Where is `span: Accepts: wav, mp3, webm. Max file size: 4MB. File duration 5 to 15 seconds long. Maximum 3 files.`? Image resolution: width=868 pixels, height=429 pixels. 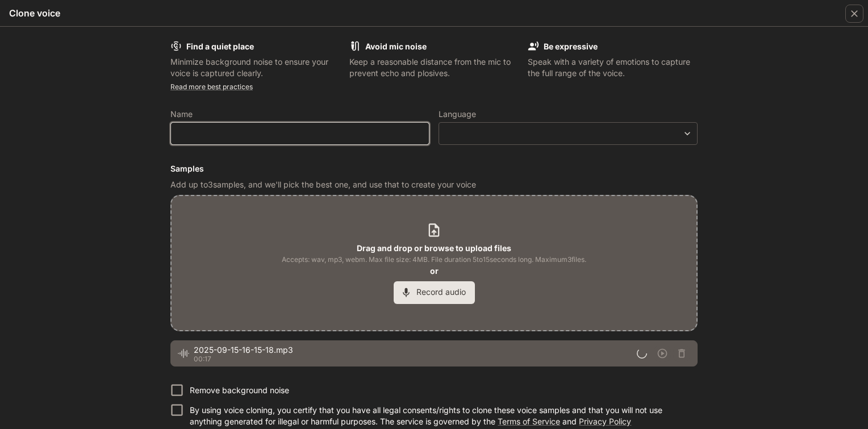
span: Accepts: wav, mp3, webm. Max file size: 4MB. File duration 5 to 15 seconds long. Maximum 3 files. is located at coordinates (434, 260).